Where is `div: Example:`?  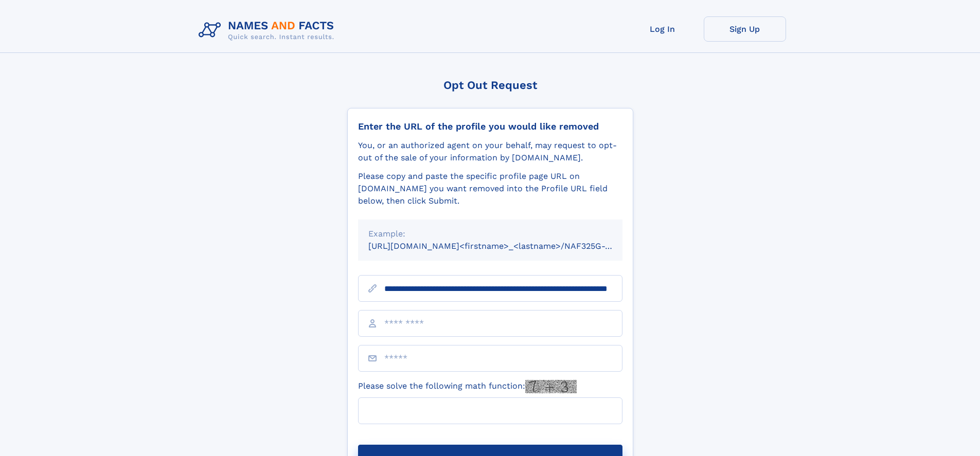 div: Example: is located at coordinates (490, 234).